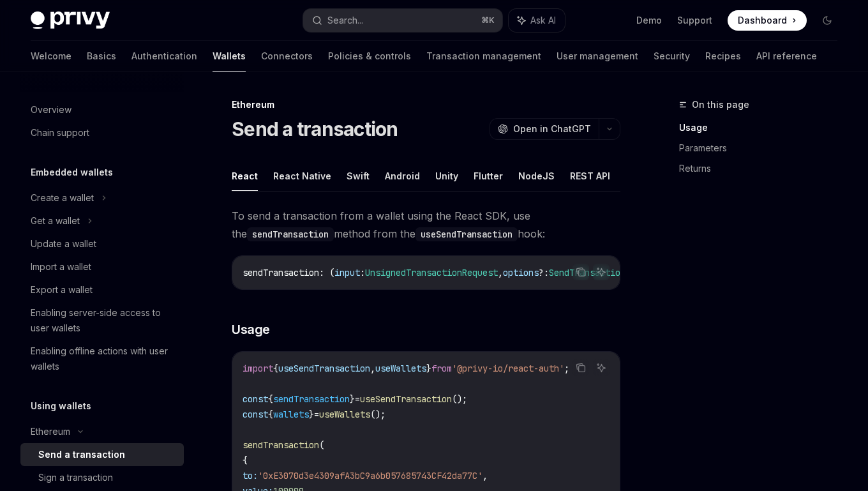 The width and height of the screenshot is (868, 491). What do you see at coordinates (71, 173) in the screenshot?
I see `h5: Embedded wallets` at bounding box center [71, 173].